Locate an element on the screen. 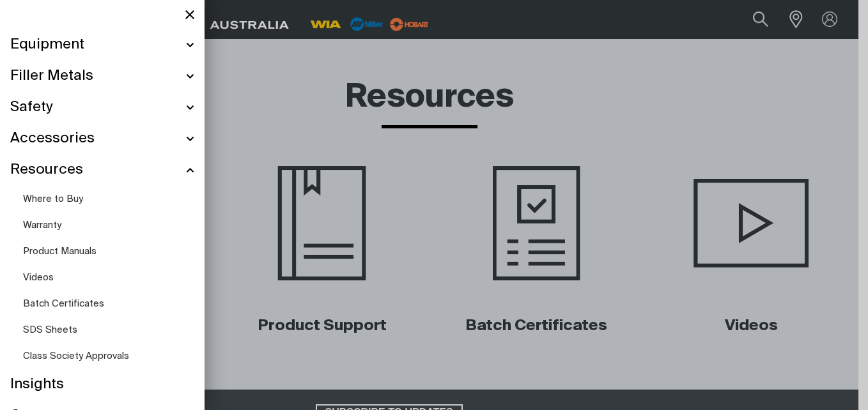 This screenshot has height=410, width=868. span: Equipment is located at coordinates (47, 44).